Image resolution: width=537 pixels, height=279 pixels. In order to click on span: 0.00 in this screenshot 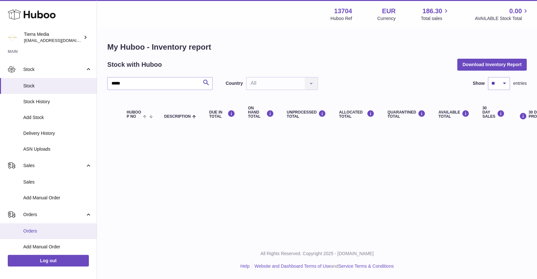, I will do `click(515, 11)`.